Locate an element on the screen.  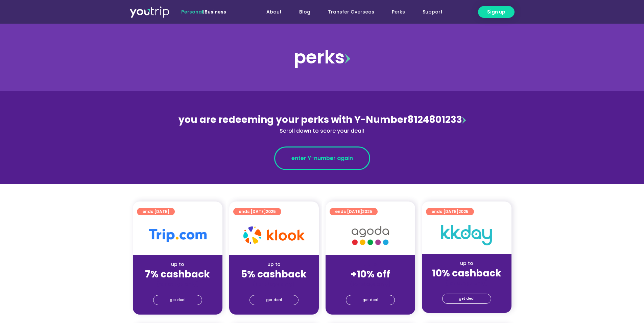
span: Sign up is located at coordinates (496, 12).